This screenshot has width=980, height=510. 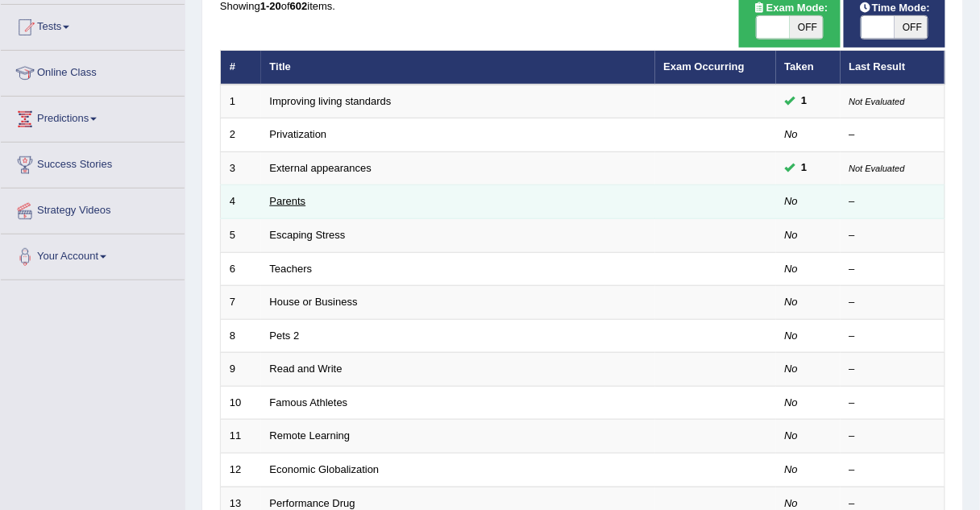 I want to click on a: Strategy Videos, so click(x=93, y=209).